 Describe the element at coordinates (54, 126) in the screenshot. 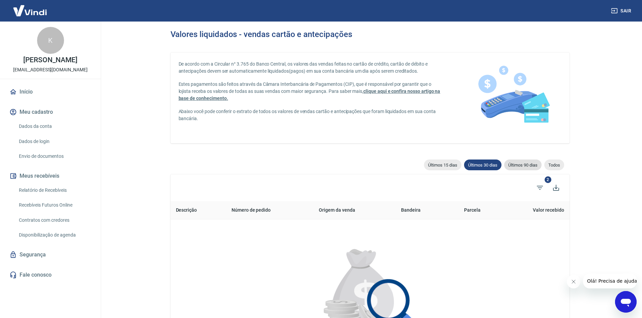

I see `a: Dados da conta` at that location.